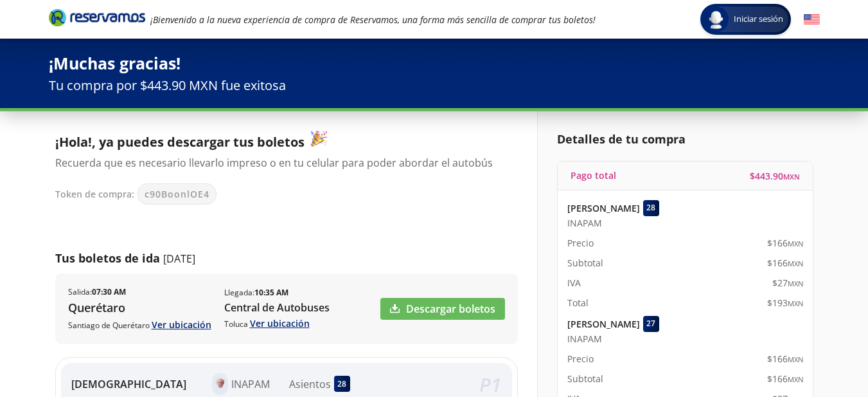 The width and height of the screenshot is (868, 397). I want to click on p: Santiago de Querétaro, so click(140, 324).